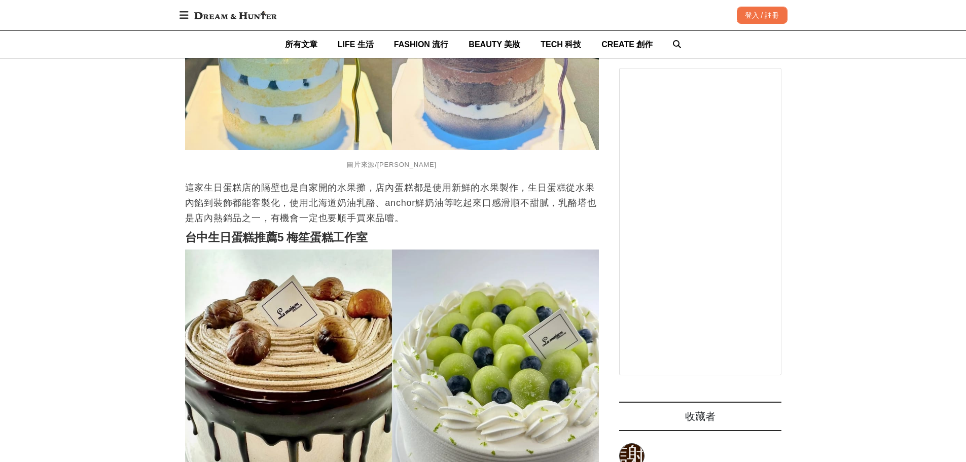 The width and height of the screenshot is (966, 462). I want to click on span: FASHION 流行, so click(421, 44).